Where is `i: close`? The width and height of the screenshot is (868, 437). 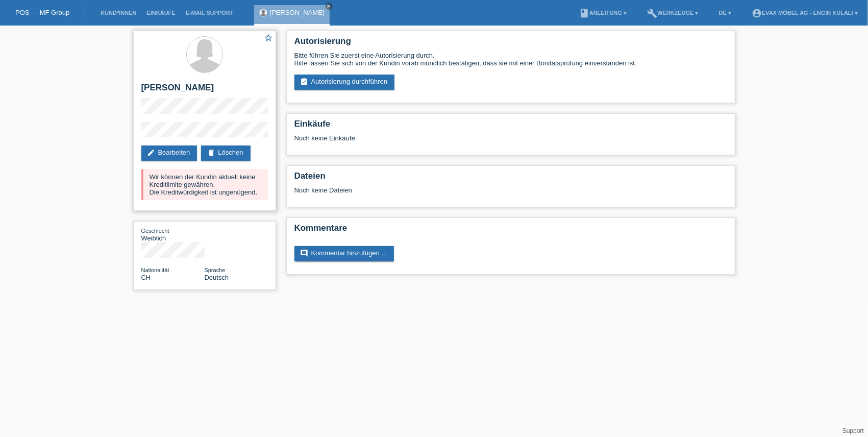 i: close is located at coordinates (329, 6).